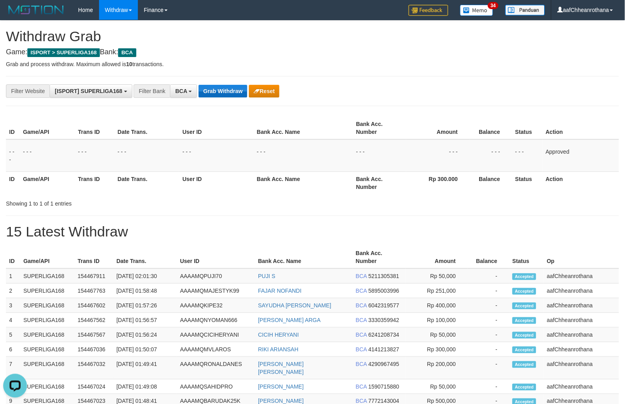  I want to click on strong: 10, so click(129, 64).